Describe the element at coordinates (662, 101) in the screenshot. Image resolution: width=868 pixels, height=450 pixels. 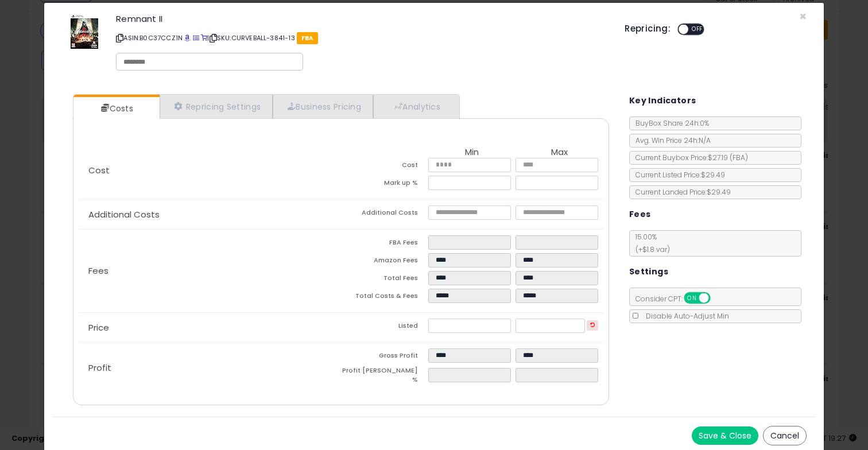
I see `h5: Key Indicators` at that location.